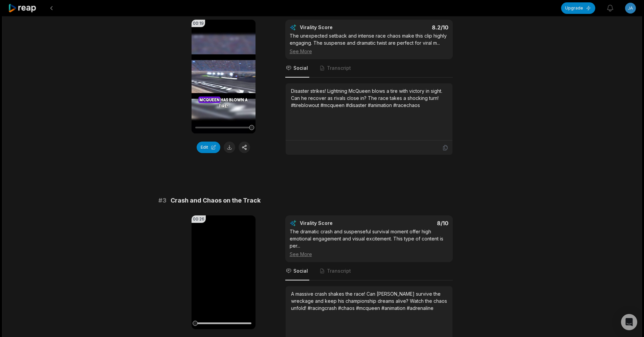 The height and width of the screenshot is (337, 644). Describe the element at coordinates (368, 98) in the screenshot. I see `div: Disaster strikes! Lightning McQueen blows a tire with victory in sight. Can he recover as rivals ...` at that location.